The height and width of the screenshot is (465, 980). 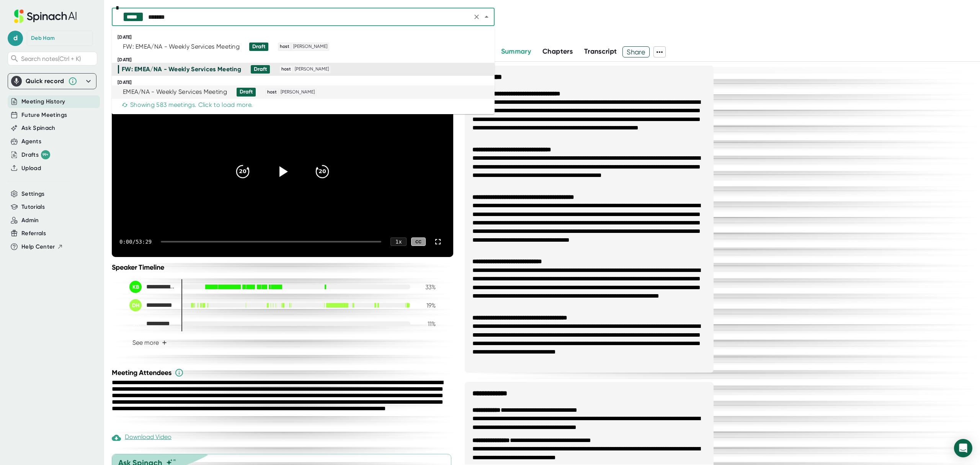 What do you see at coordinates (42, 247) in the screenshot?
I see `button: Help Center` at bounding box center [42, 247].